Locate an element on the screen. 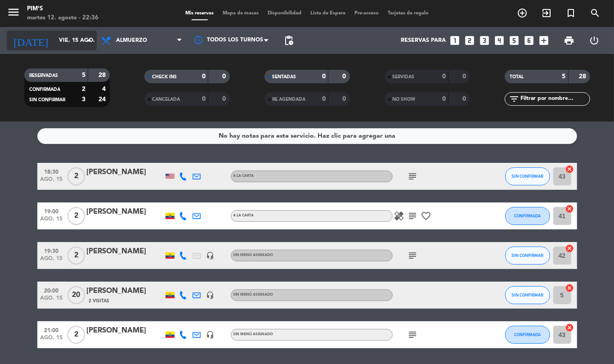 This screenshot has height=364, width=614. i: turned_in_not is located at coordinates (571, 13).